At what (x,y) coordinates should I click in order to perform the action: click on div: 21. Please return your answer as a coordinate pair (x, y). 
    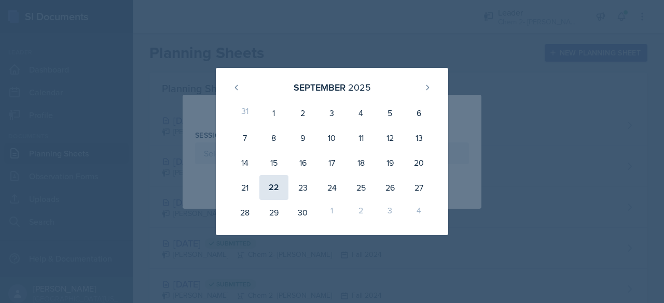
    Looking at the image, I should click on (245, 188).